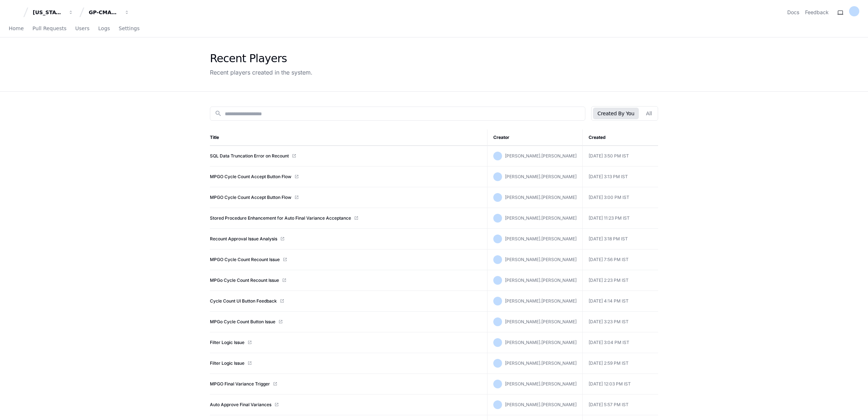  I want to click on a: MPGo Cycle Count Button Issue, so click(243, 322).